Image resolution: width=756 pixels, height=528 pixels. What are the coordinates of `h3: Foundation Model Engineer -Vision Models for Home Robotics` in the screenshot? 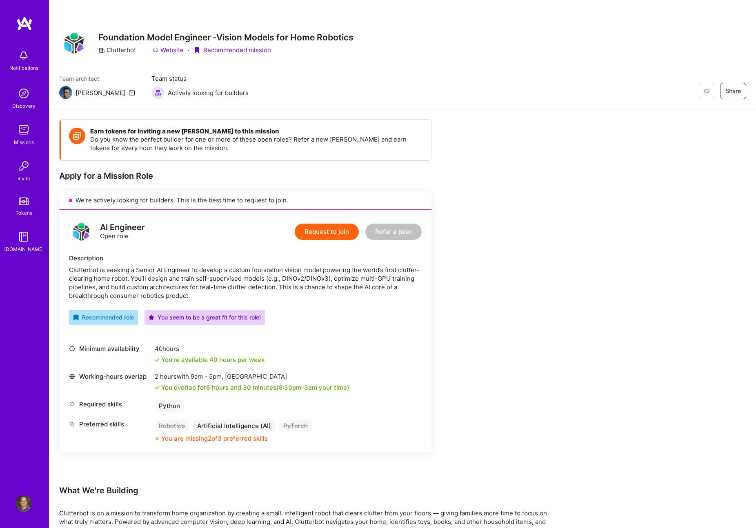 It's located at (226, 37).